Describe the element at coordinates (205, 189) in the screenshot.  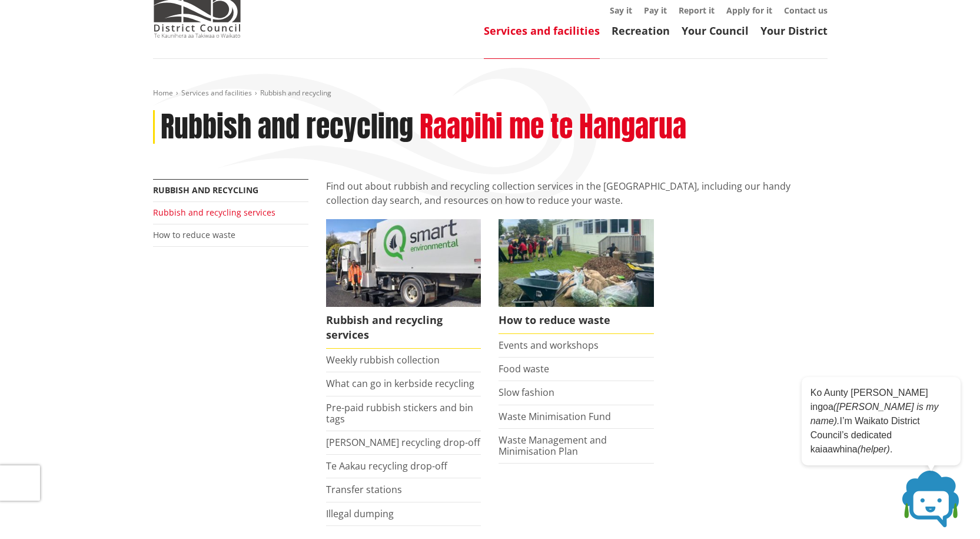
I see `a: Rubbish and recycling` at that location.